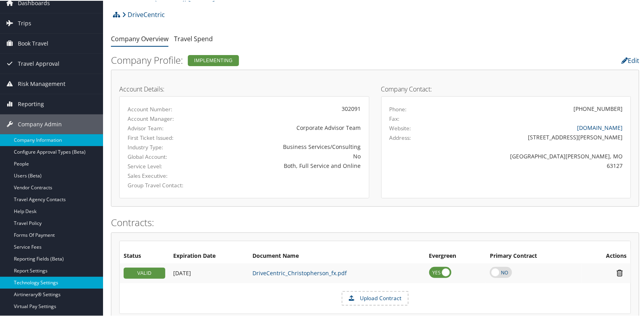  Describe the element at coordinates (163, 137) in the screenshot. I see `label: First Ticket Issued:` at that location.